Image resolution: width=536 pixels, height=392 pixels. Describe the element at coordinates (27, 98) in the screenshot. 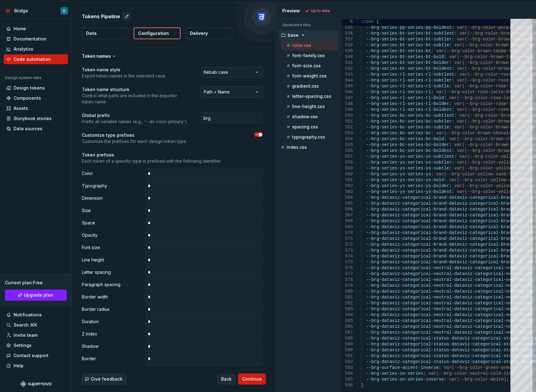

I see `div: Components` at that location.